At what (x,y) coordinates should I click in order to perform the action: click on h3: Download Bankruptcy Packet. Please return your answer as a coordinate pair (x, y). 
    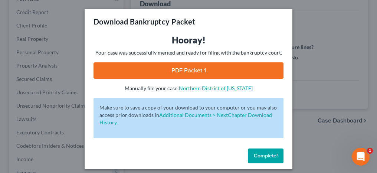
    Looking at the image, I should click on (144, 22).